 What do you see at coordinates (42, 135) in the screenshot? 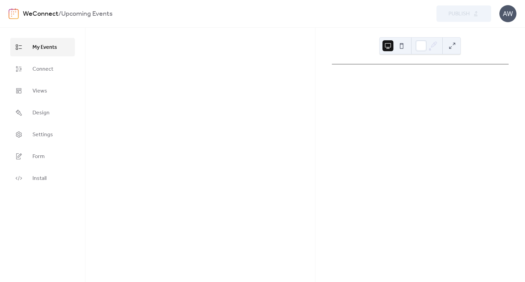
I see `a: Settings` at bounding box center [42, 135].